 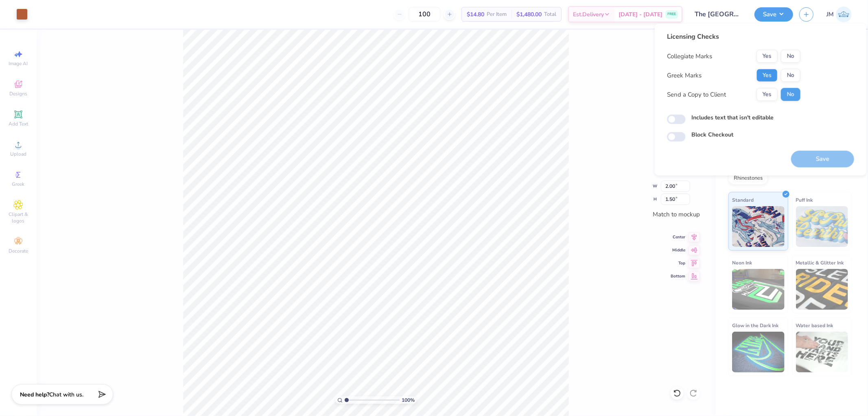 What do you see at coordinates (820, 263) in the screenshot?
I see `span: Metallic & Glitter Ink` at bounding box center [820, 263].